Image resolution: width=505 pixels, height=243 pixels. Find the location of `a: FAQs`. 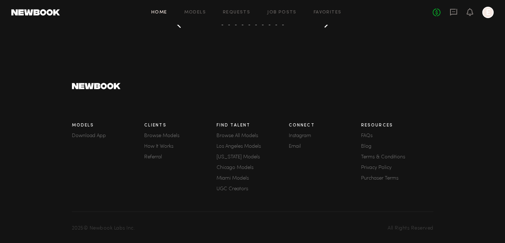

a: FAQs is located at coordinates (397, 136).